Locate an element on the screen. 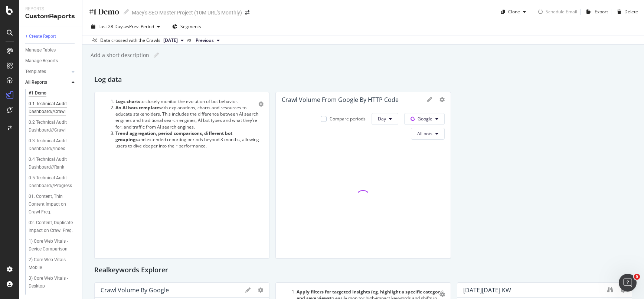  div: Crawl Volume from Google by HTTP Code is located at coordinates (340, 99).